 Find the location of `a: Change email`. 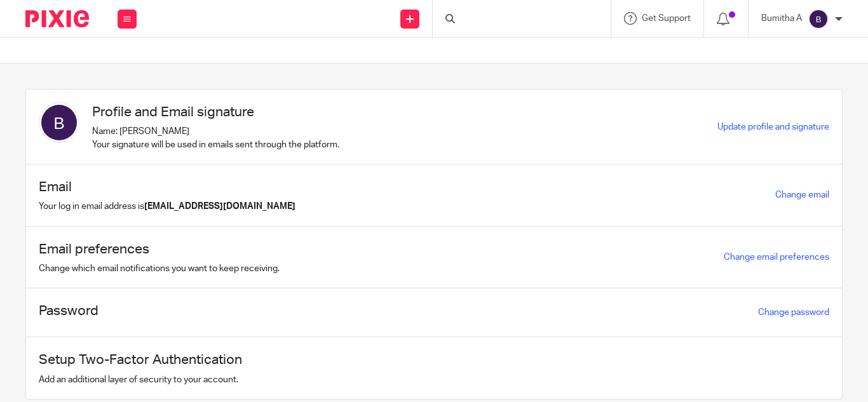

a: Change email is located at coordinates (802, 195).